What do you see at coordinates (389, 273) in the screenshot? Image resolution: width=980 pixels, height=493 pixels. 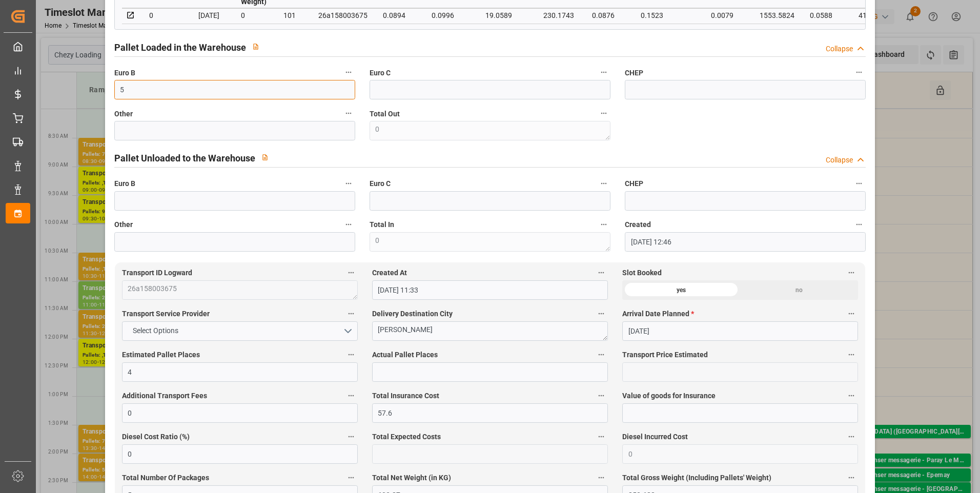 I see `span: Created At` at bounding box center [389, 273].